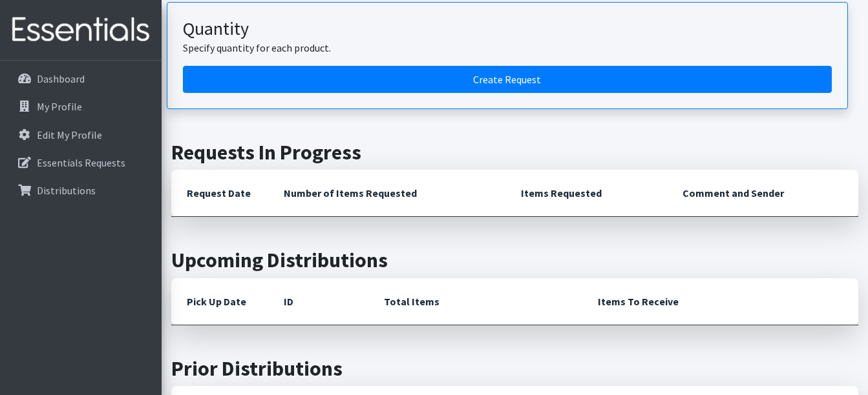 This screenshot has width=868, height=395. Describe the element at coordinates (80, 163) in the screenshot. I see `a: Essentials Requests` at that location.